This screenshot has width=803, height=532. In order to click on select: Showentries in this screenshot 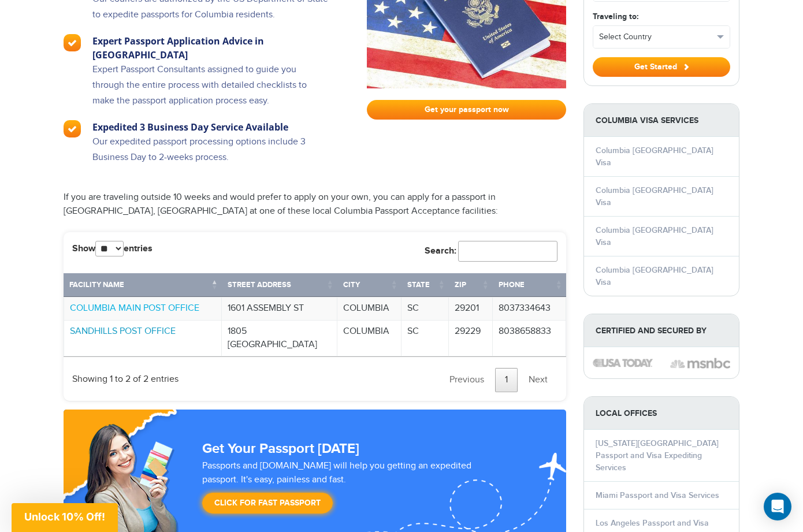, I will do `click(109, 249)`.